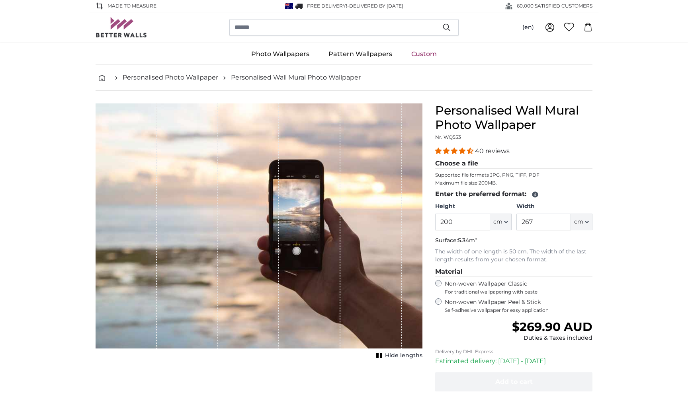 This screenshot has width=688, height=397. Describe the element at coordinates (170, 78) in the screenshot. I see `a: Personalised Photo Wallpaper` at that location.